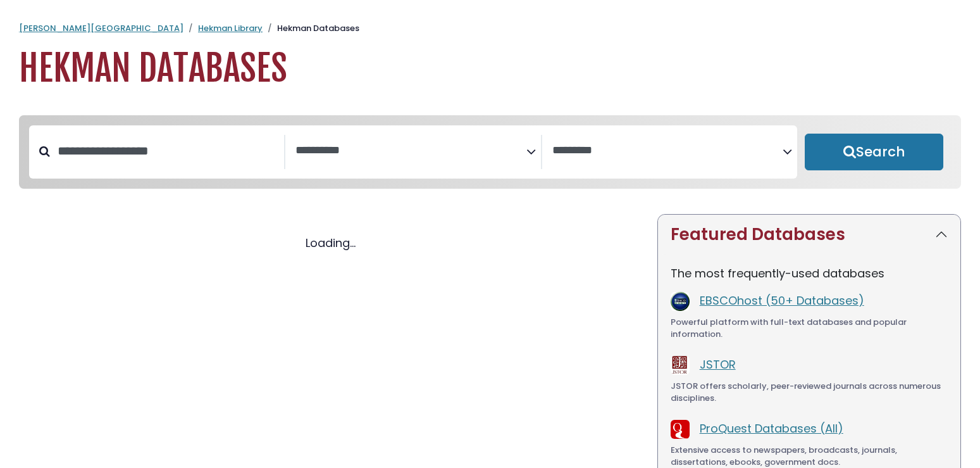 The height and width of the screenshot is (468, 980). What do you see at coordinates (771, 428) in the screenshot?
I see `a: ProQuest Databases (All)` at bounding box center [771, 428].